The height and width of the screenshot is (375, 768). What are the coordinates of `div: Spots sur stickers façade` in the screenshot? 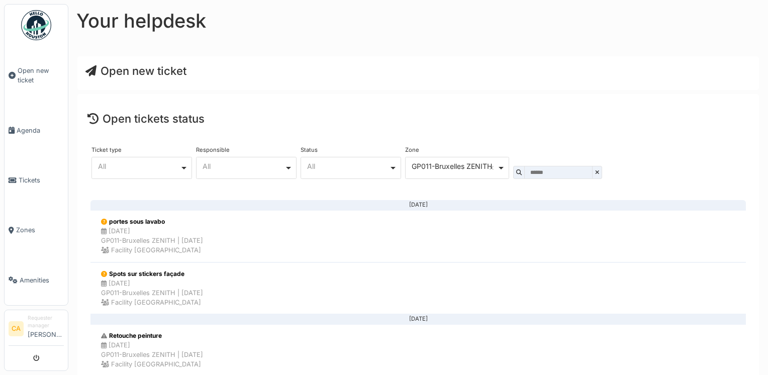 It's located at (152, 274).